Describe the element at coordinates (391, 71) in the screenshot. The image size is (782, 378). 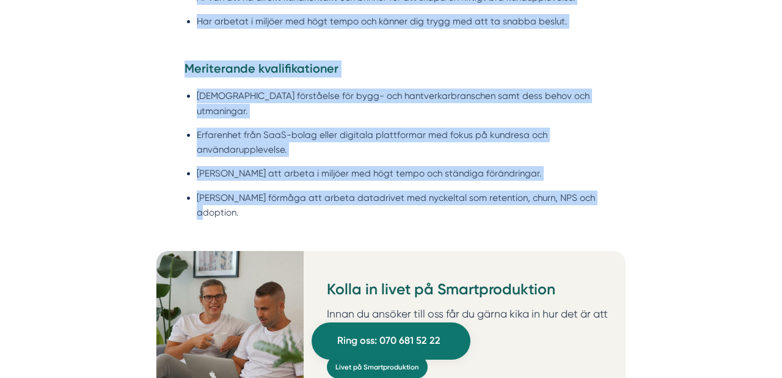
I see `h4: Meriterande kvalifikationer` at that location.